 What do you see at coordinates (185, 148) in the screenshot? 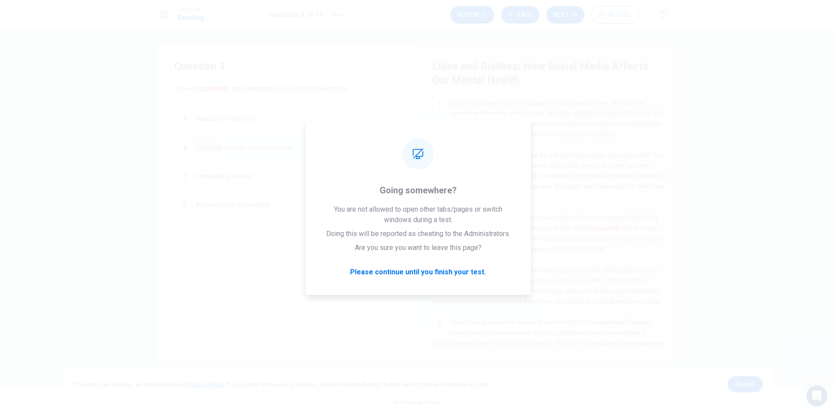
I see `div: B` at bounding box center [185, 148].